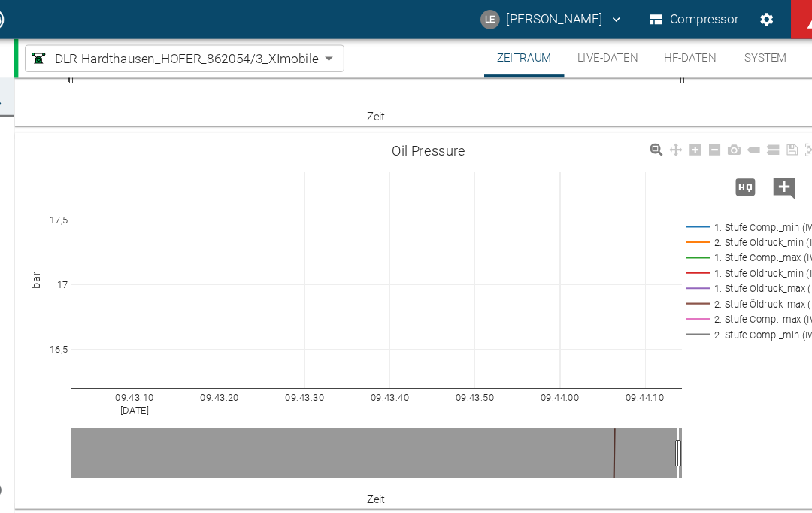 The image size is (812, 513). I want to click on button: Compressor, so click(674, 18).